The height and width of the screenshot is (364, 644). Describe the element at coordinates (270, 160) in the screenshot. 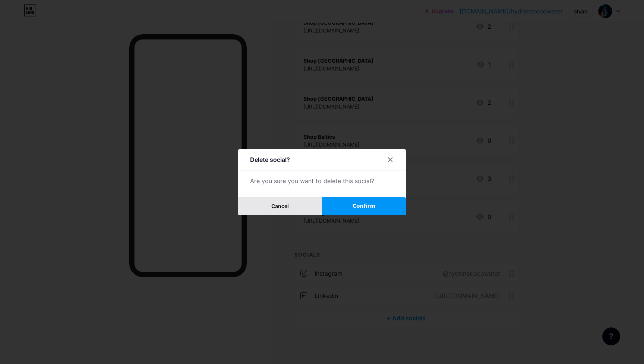

I see `div: Delete social?` at that location.